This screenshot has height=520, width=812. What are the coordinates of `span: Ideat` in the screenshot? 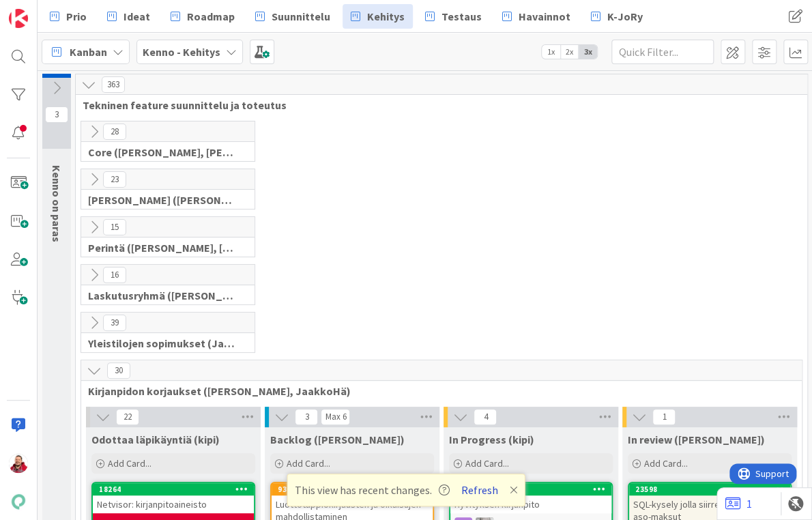 It's located at (136, 17).